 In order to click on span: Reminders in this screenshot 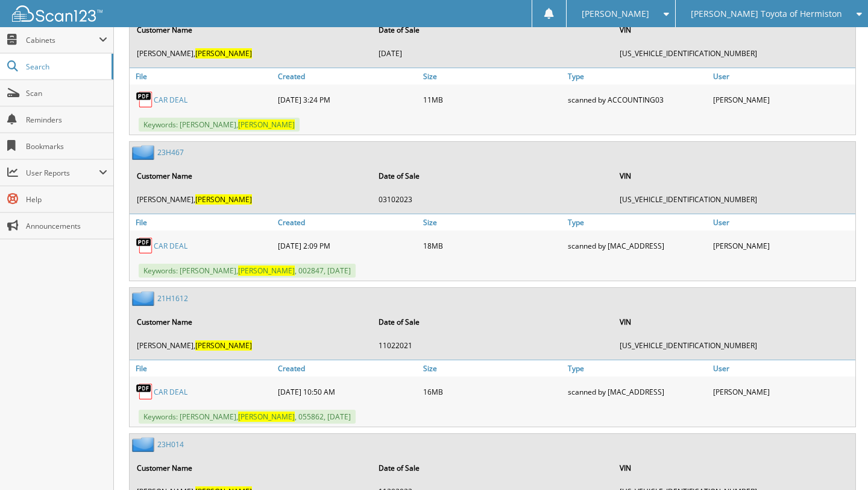, I will do `click(66, 119)`.